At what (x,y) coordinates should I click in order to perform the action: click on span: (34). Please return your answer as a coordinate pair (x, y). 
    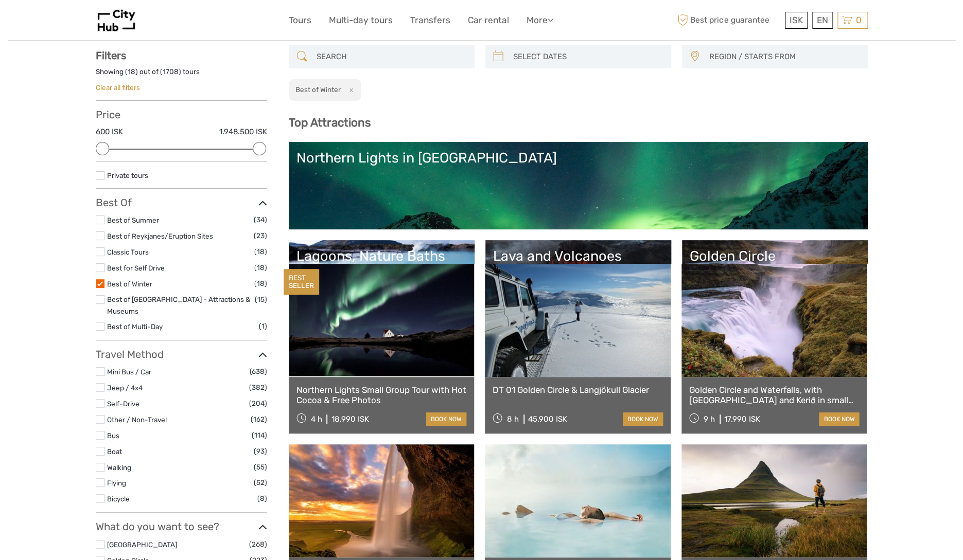
    Looking at the image, I should click on (260, 220).